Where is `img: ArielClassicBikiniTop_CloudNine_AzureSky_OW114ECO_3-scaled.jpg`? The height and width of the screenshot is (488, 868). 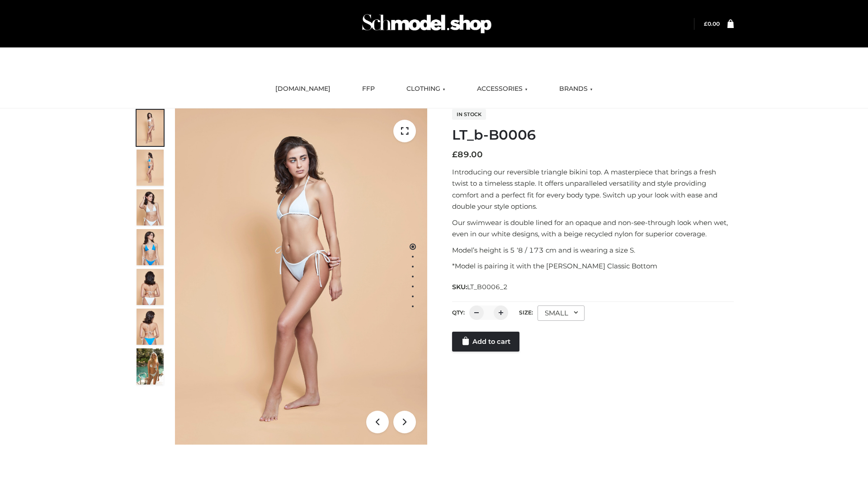 img: ArielClassicBikiniTop_CloudNine_AzureSky_OW114ECO_3-scaled.jpg is located at coordinates (150, 208).